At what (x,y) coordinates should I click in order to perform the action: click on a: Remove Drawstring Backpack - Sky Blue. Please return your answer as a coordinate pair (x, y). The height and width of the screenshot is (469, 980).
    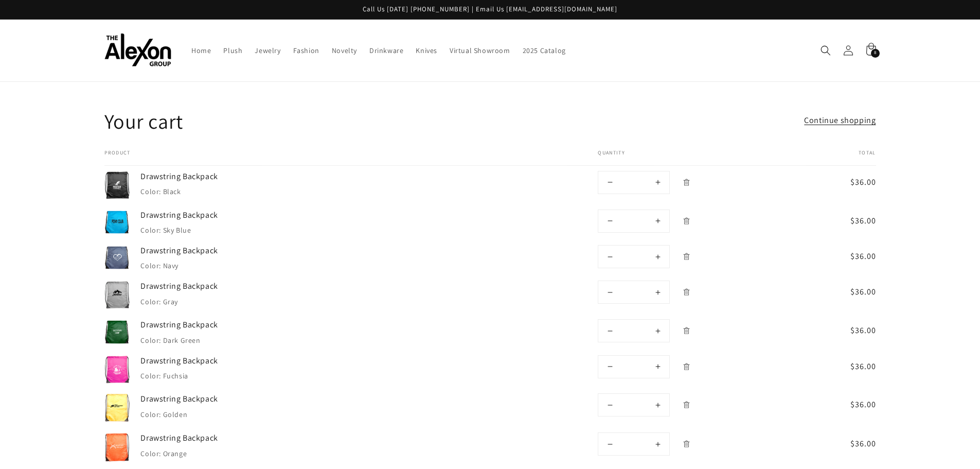
    Looking at the image, I should click on (686, 221).